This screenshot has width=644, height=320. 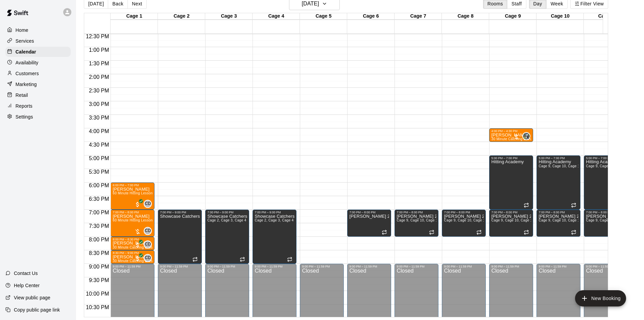 What do you see at coordinates (99, 131) in the screenshot?
I see `span: 4:00 PM` at bounding box center [99, 131].